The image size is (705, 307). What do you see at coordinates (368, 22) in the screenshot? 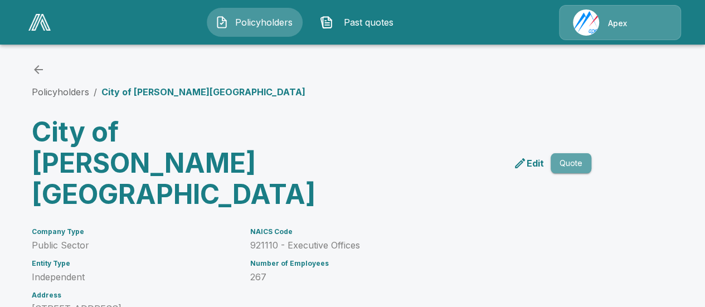
I see `span: Past quotes` at bounding box center [368, 22].